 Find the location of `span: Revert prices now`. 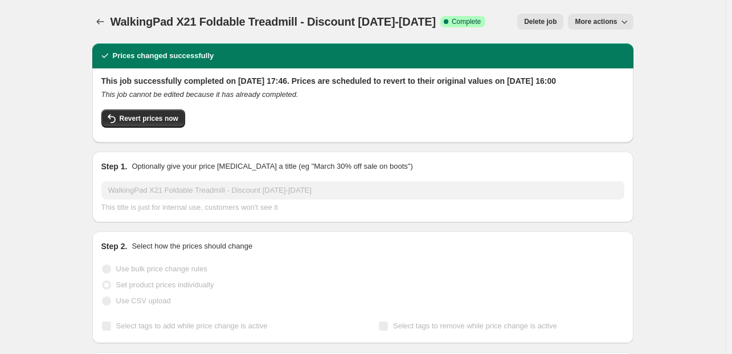

span: Revert prices now is located at coordinates (149, 119).